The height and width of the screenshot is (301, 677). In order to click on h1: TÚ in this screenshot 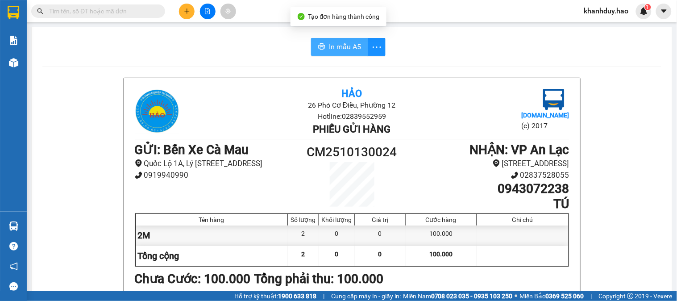, I will do `click(488, 204)`.